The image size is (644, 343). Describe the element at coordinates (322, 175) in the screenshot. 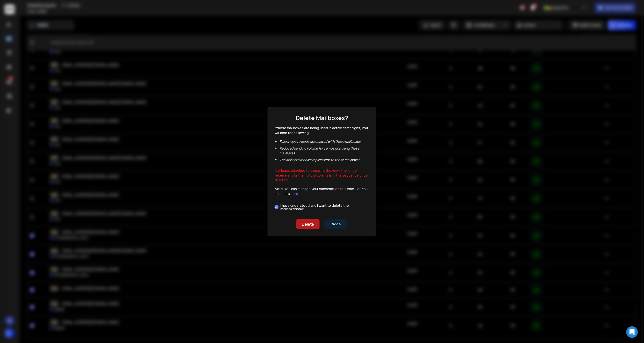

I see `p: Any leads attached to these mailboxes will no longer receive any further follow-up emails in the ...` at that location.